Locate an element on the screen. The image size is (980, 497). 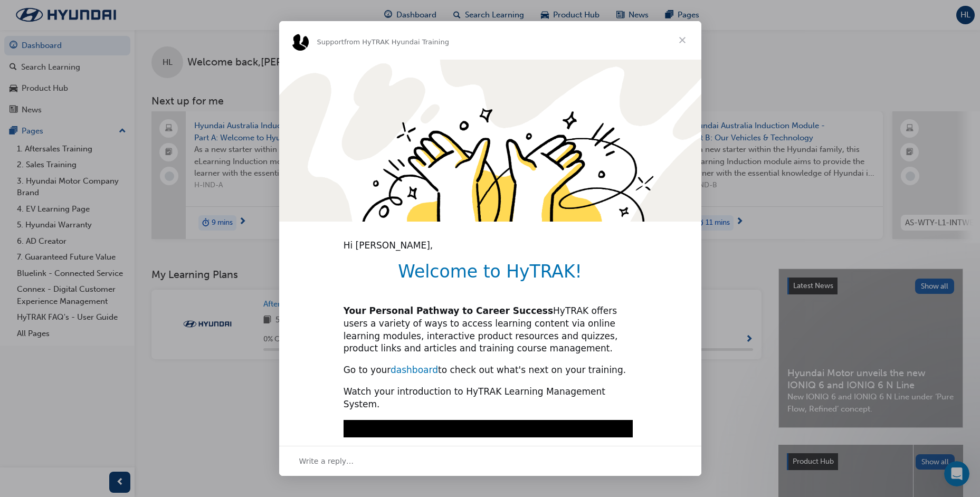
div: HyTRAK offers users a variety of ways to access learning content via online learning modules, int... is located at coordinates (490, 330).